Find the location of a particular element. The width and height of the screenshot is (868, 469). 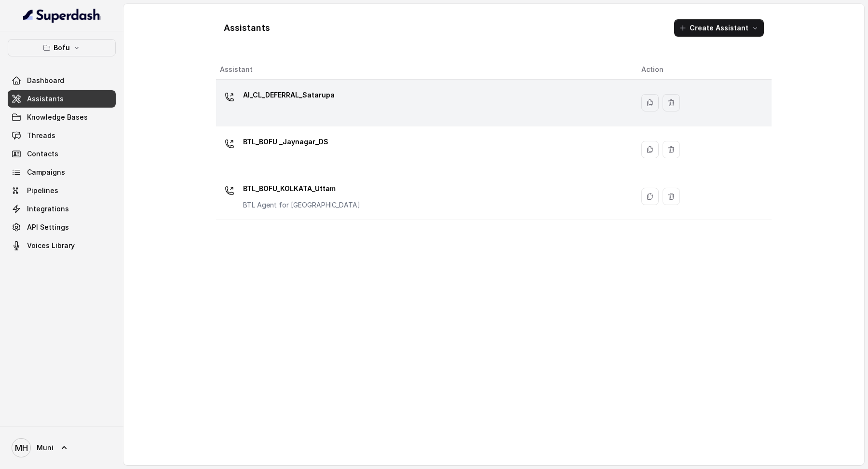

button: Create Assistant is located at coordinates (719, 28).